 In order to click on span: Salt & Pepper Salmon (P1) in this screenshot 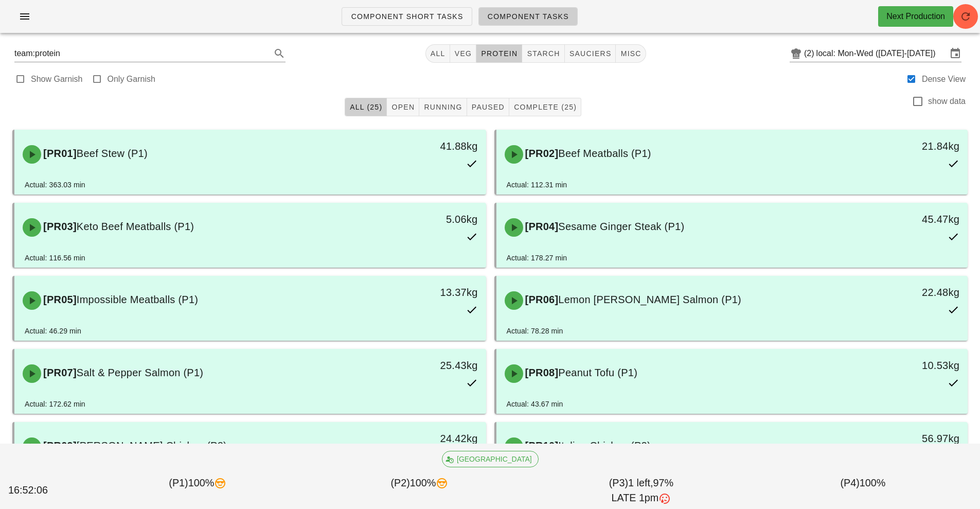, I will do `click(140, 373)`.